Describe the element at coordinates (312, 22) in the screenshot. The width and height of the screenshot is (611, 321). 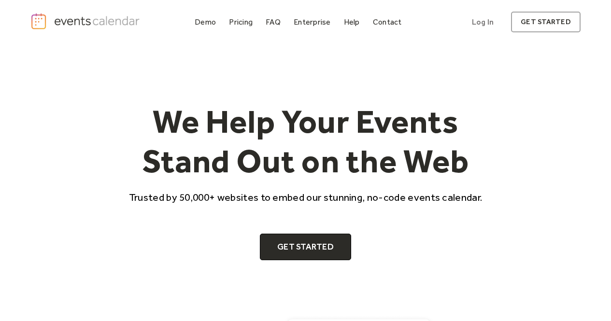
I see `a: Enterprise` at that location.